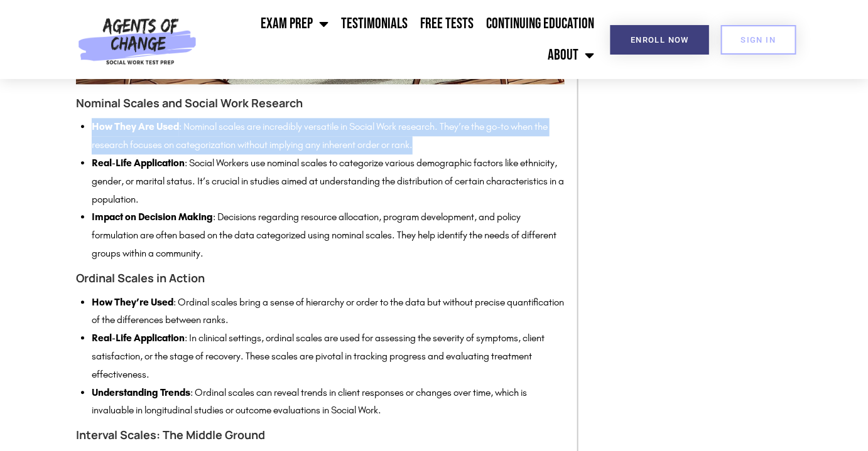 Image resolution: width=868 pixels, height=451 pixels. I want to click on h4: Ordinal Scales in Action, so click(320, 278).